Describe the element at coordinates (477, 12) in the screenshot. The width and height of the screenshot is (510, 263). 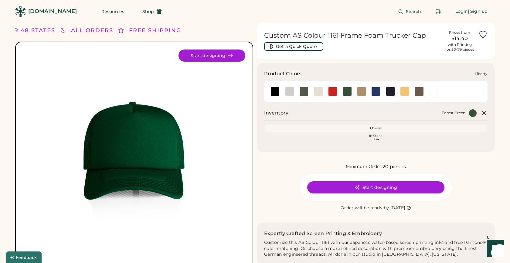
I see `div: | Sign up` at that location.